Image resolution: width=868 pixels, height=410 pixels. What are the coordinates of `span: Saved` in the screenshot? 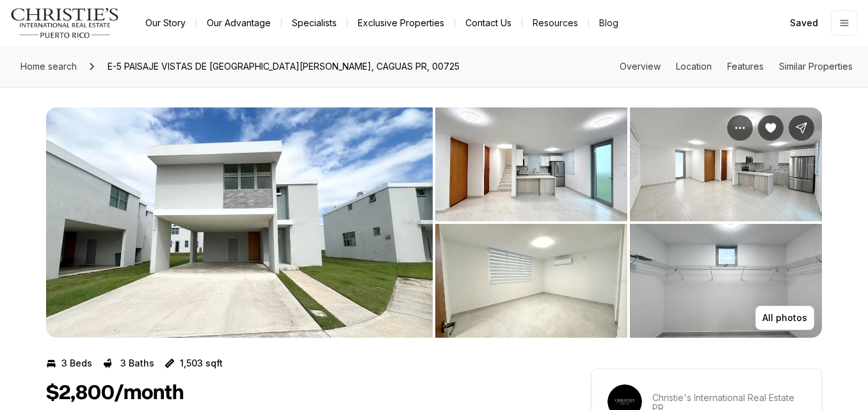 It's located at (804, 23).